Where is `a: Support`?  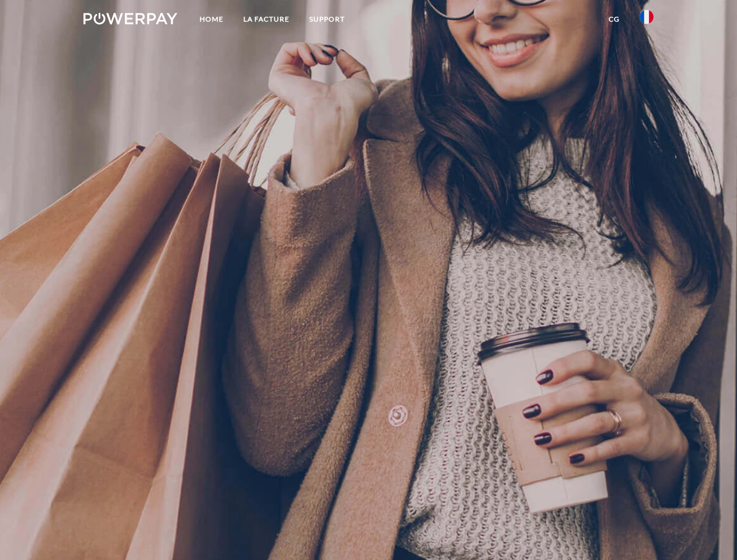 a: Support is located at coordinates (327, 19).